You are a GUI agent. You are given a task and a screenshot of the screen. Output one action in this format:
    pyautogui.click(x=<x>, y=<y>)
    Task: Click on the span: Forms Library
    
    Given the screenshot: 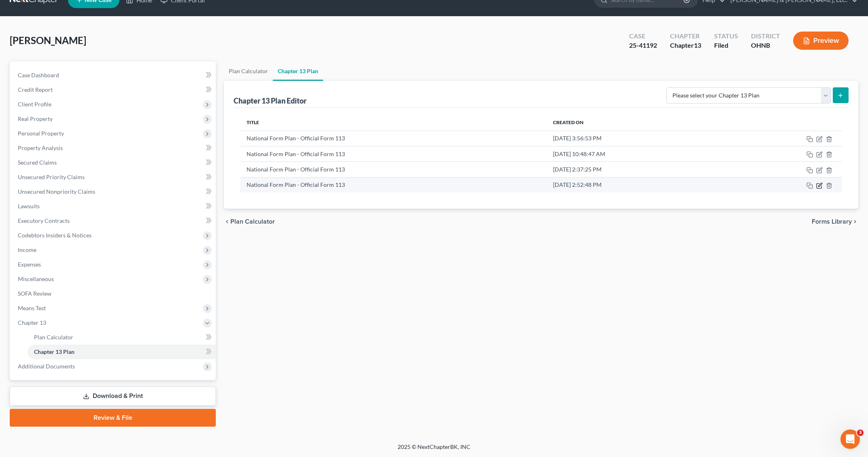 What is the action you would take?
    pyautogui.click(x=832, y=222)
    